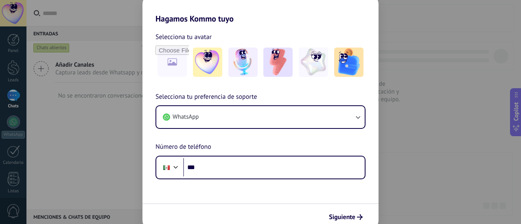  I want to click on button: Siguiente, so click(346, 217).